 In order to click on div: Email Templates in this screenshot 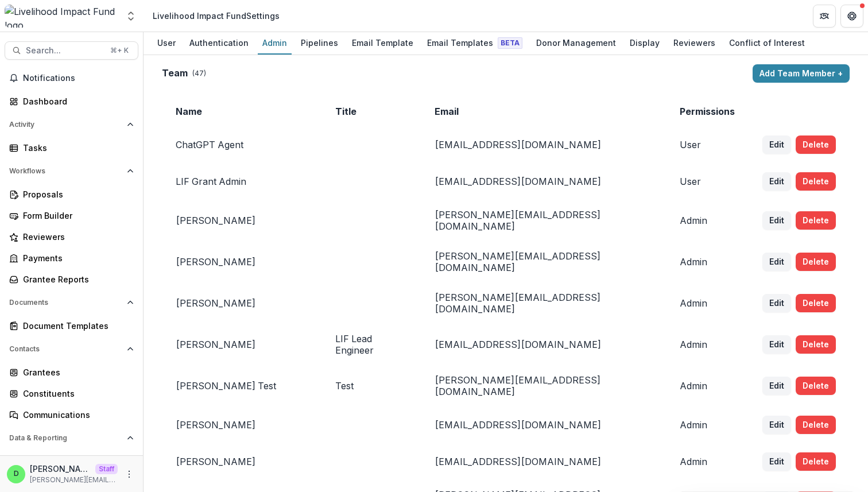, I will do `click(475, 43)`.